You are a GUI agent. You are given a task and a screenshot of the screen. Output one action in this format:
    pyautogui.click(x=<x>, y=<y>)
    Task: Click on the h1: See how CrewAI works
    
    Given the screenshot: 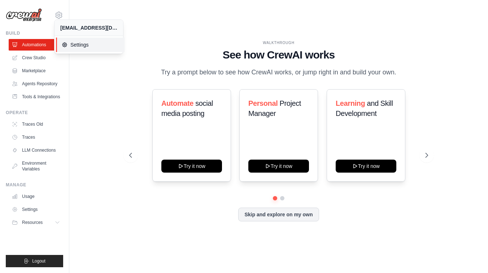 What is the action you would take?
    pyautogui.click(x=279, y=55)
    